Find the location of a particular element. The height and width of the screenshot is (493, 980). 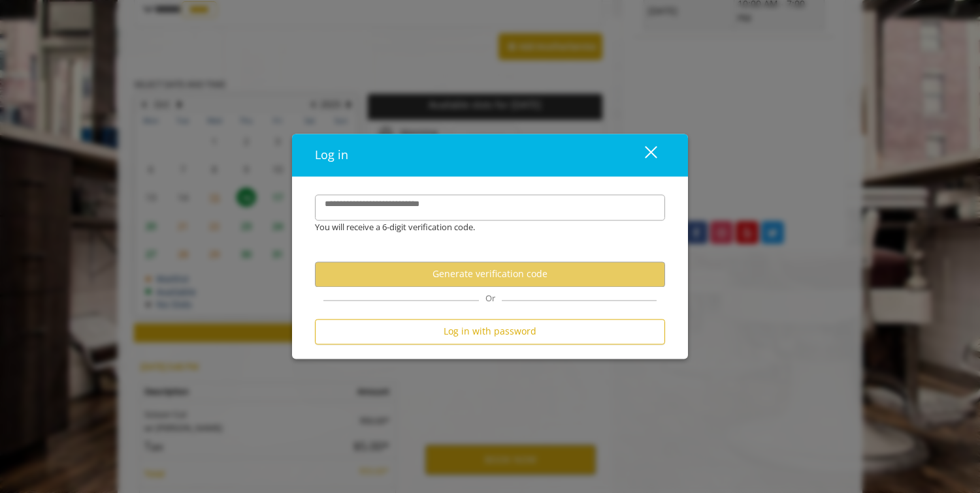

span: Or is located at coordinates (490, 298).